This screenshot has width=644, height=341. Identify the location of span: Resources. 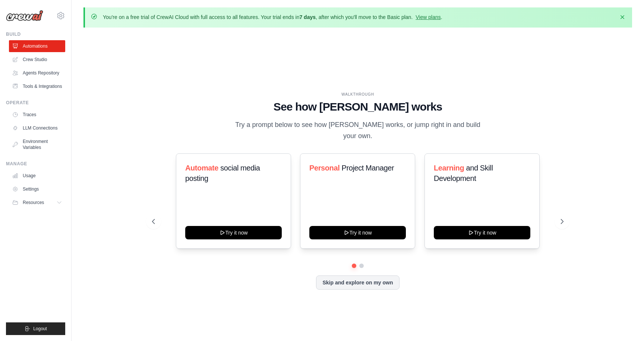
(33, 203).